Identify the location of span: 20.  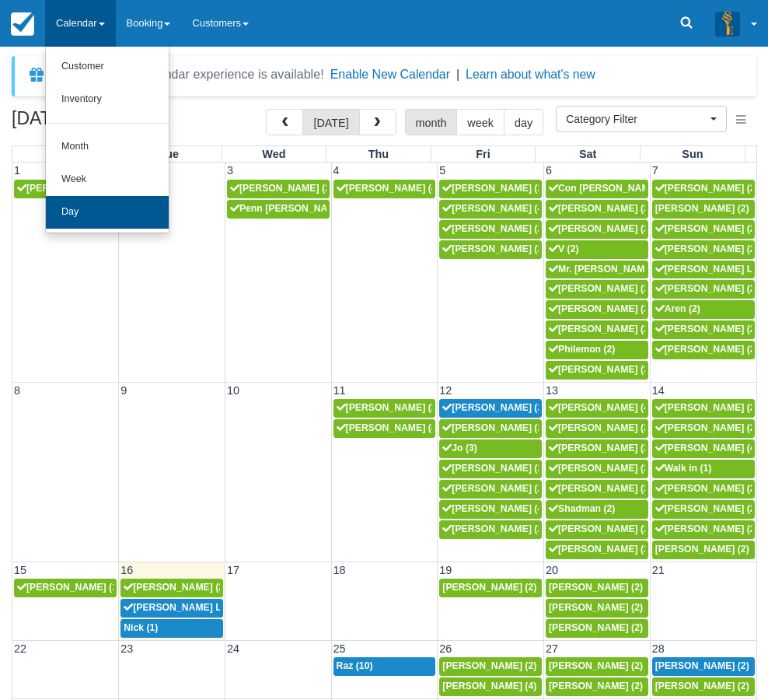
(552, 570).